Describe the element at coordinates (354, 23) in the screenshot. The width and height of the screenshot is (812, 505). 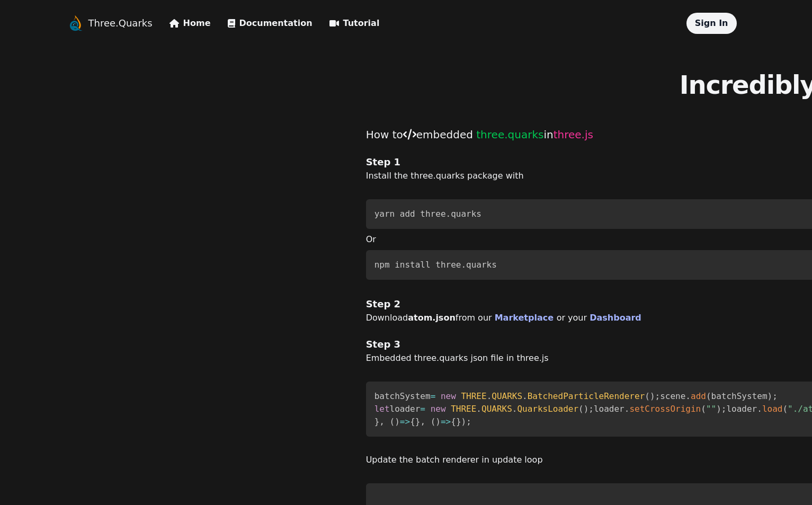
I see `a: Tutorial` at that location.